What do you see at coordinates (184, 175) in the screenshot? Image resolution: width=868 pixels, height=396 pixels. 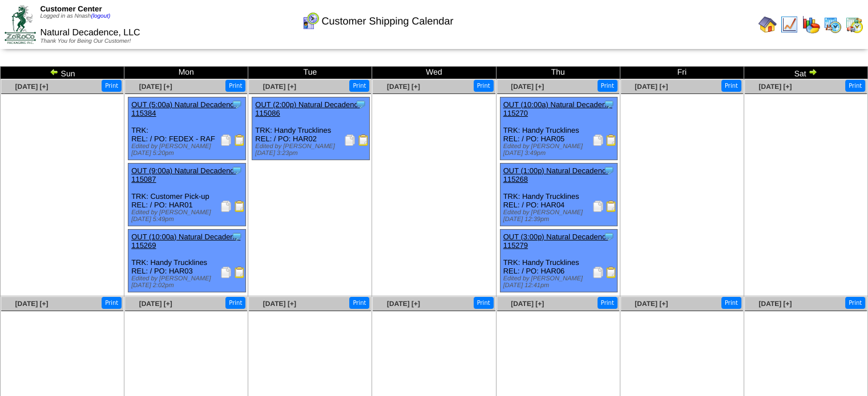 I see `a: OUT (9:00a) Natural Decadenc-115087` at bounding box center [184, 175].